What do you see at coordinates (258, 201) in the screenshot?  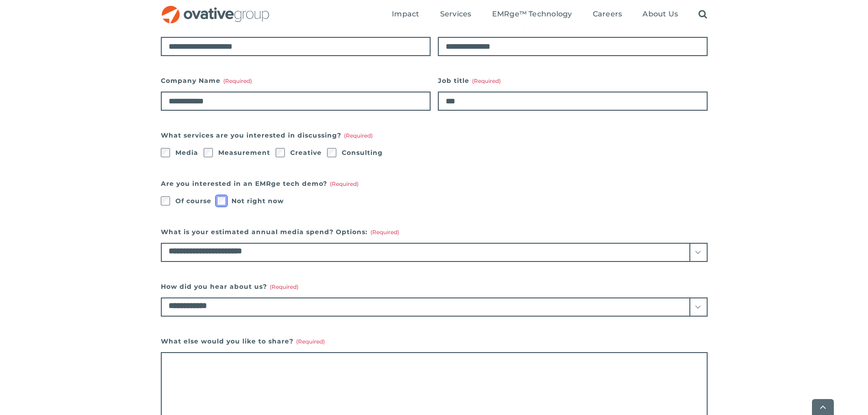 I see `label: Not right now` at bounding box center [258, 201].